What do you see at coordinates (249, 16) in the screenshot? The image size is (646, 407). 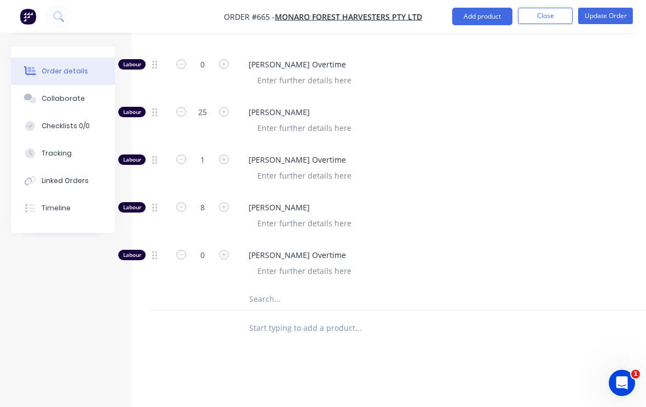 I see `span: Order #665 -` at bounding box center [249, 16].